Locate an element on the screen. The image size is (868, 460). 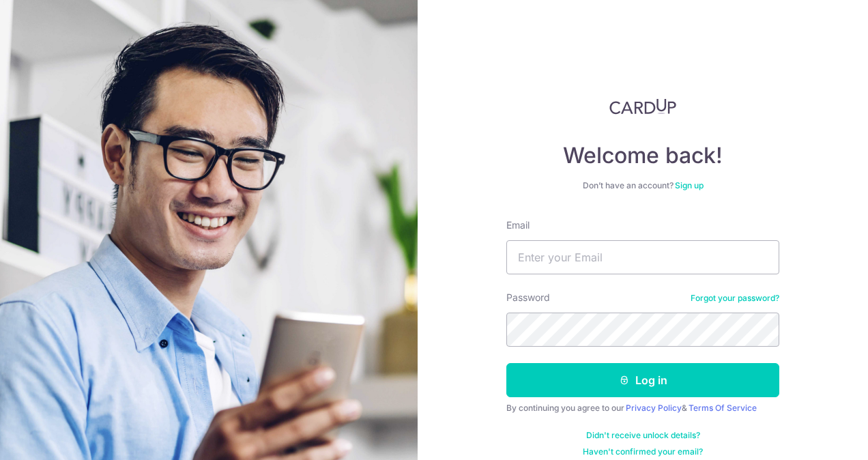
a: Didn't receive unlock details? is located at coordinates (643, 436).